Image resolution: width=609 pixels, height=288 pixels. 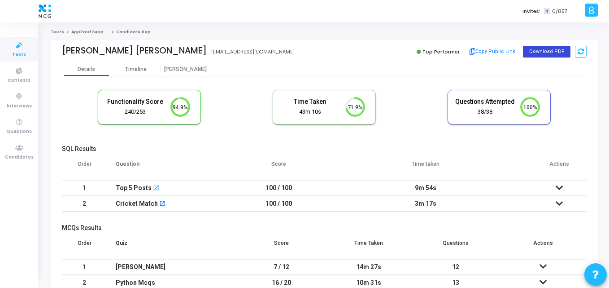 What do you see at coordinates (86, 69) in the screenshot?
I see `div: Details` at bounding box center [86, 69].